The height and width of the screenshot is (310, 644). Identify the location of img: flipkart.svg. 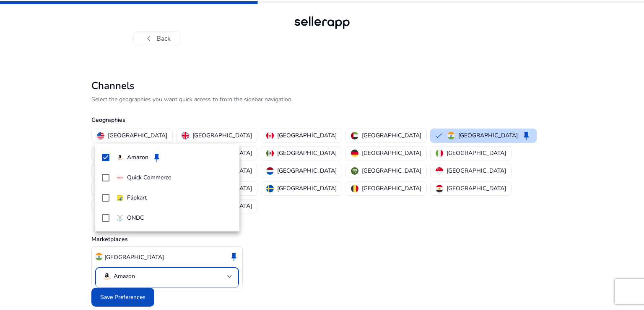
(120, 198).